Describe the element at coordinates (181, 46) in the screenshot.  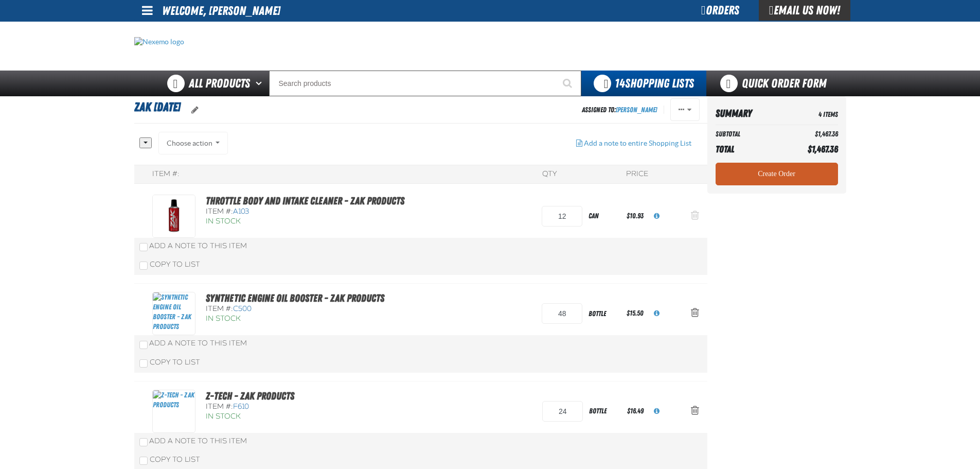
I see `img: Nexemo logo` at that location.